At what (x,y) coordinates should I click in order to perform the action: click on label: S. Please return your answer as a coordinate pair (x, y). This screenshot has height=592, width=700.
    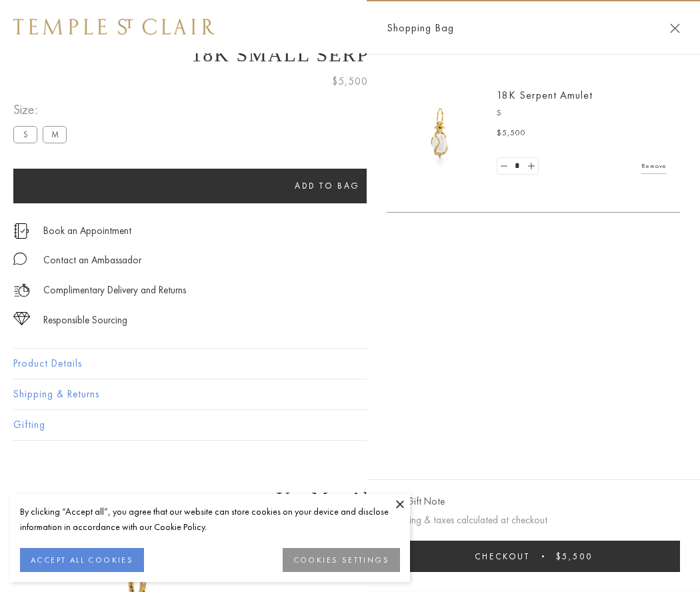
    Looking at the image, I should click on (25, 134).